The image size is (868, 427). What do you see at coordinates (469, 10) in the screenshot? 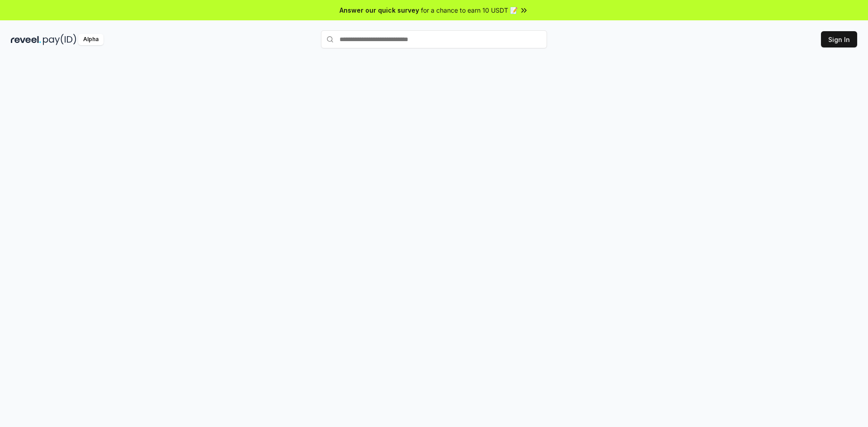
I see `span: for a chance to earn 10 USDT 📝` at bounding box center [469, 10].